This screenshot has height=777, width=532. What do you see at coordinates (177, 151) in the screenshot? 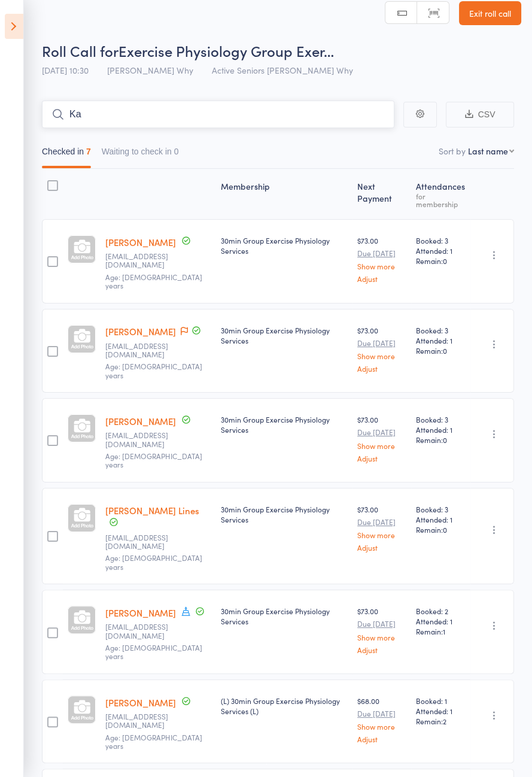
I see `div: 0` at bounding box center [177, 151].